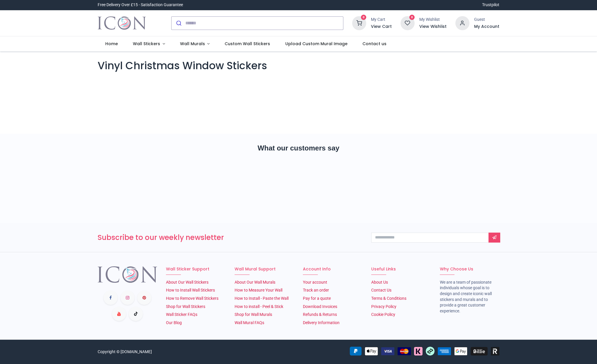 This screenshot has width=597, height=364. What do you see at coordinates (316, 290) in the screenshot?
I see `a: Track an order` at bounding box center [316, 290].